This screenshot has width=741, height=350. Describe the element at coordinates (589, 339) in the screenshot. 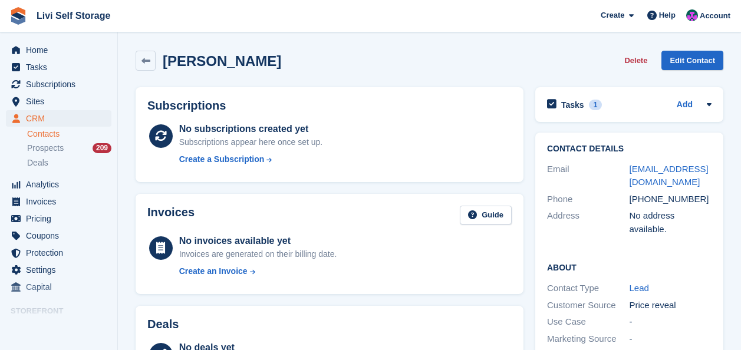

I see `div: Marketing Source` at that location.